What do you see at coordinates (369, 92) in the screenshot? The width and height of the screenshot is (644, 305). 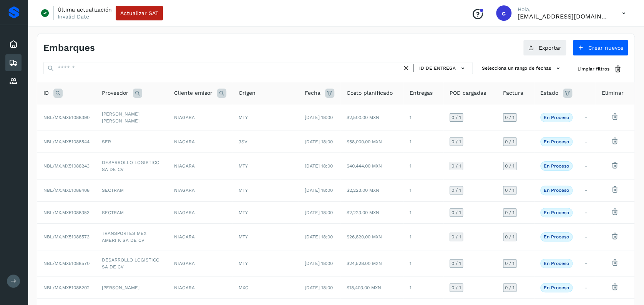 I see `span: Costo planificado` at bounding box center [369, 92].